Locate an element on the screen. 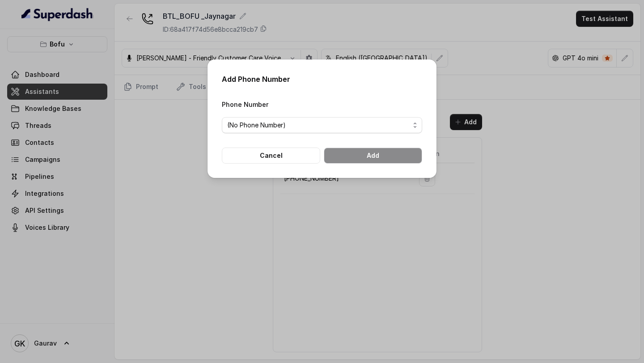  span: (No Phone Number) is located at coordinates (318, 125).